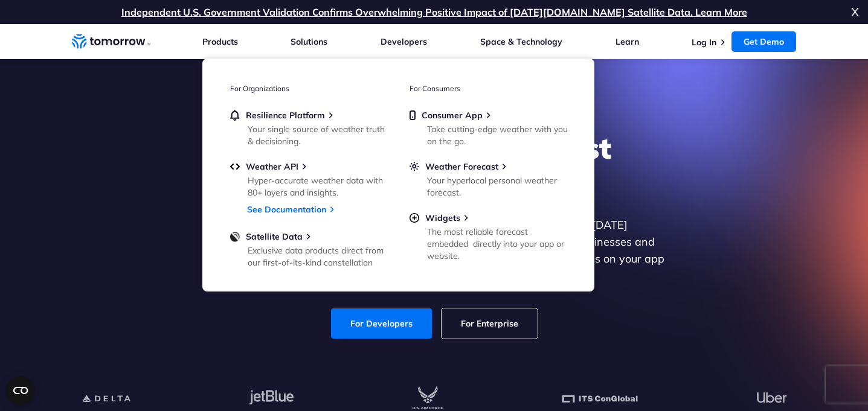 This screenshot has width=868, height=411. What do you see at coordinates (285, 115) in the screenshot?
I see `span: Resilience Platform` at bounding box center [285, 115].